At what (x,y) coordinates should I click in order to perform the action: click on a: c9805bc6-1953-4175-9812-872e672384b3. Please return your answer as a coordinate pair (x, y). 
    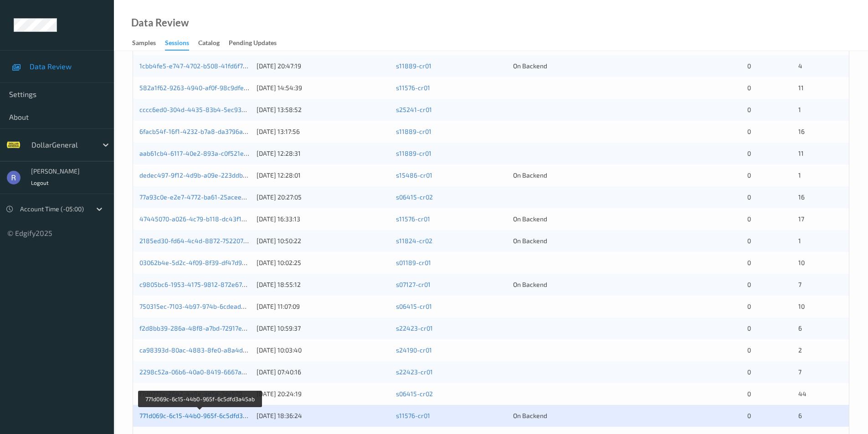
    Looking at the image, I should click on (202, 284).